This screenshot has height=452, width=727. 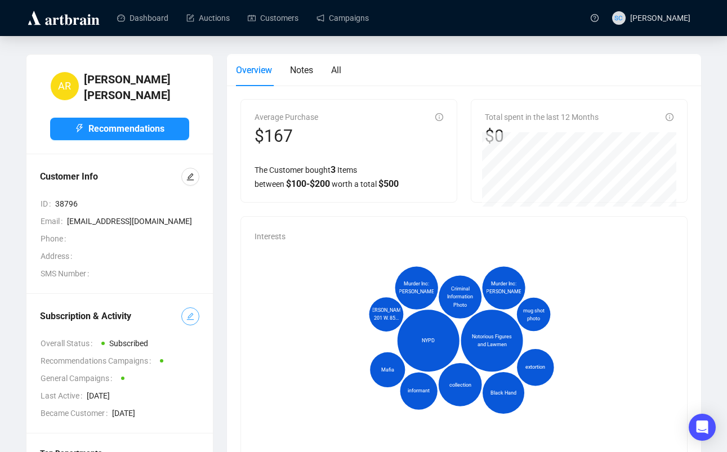 What do you see at coordinates (127, 204) in the screenshot?
I see `span: 38796` at bounding box center [127, 204].